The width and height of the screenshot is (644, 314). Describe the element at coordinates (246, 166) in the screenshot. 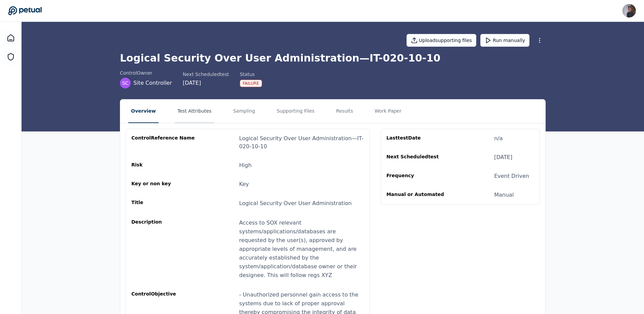

I see `div: High` at that location.